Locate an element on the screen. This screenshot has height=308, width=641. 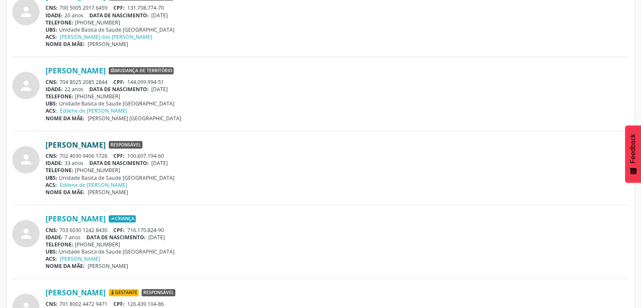
div: 701 8002 4472 9471 is located at coordinates (337, 303).